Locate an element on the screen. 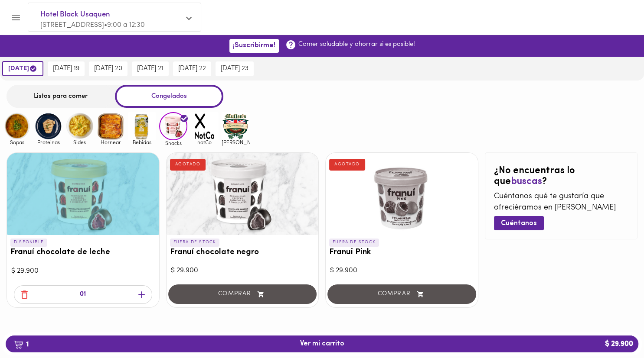 Image resolution: width=644 pixels, height=358 pixels. span: notCo is located at coordinates (204, 142).